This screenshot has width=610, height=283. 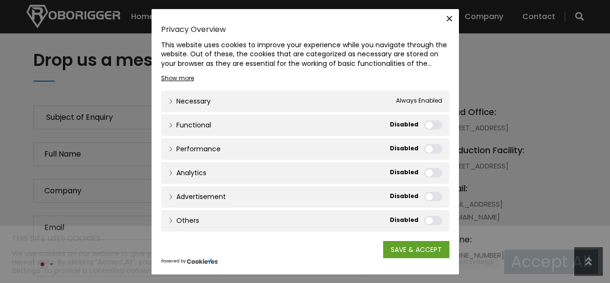 I want to click on span: Always Enabled, so click(x=419, y=101).